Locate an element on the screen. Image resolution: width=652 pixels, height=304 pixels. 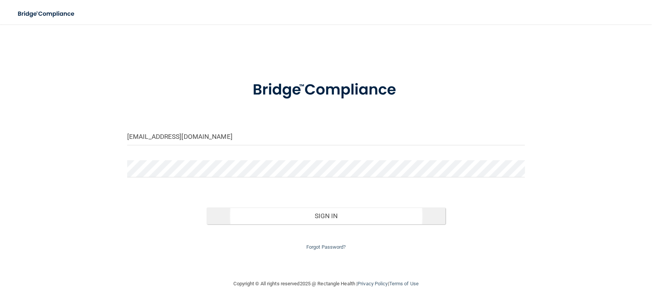
a: Forgot Password? is located at coordinates (326, 247).